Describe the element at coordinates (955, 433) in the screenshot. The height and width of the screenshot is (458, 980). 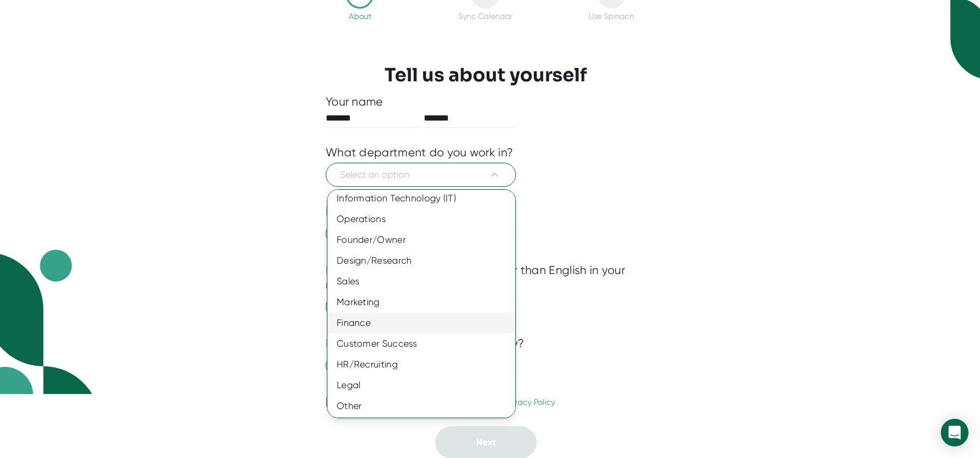
I see `div: Open Intercom Messenger` at that location.